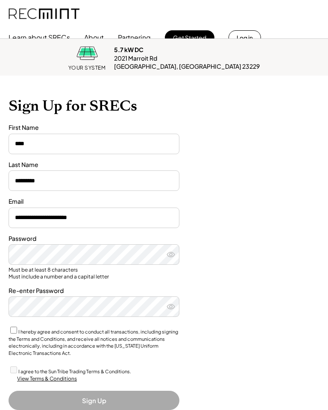 The width and height of the screenshot is (328, 410). Describe the element at coordinates (94, 38) in the screenshot. I see `button: About` at that location.